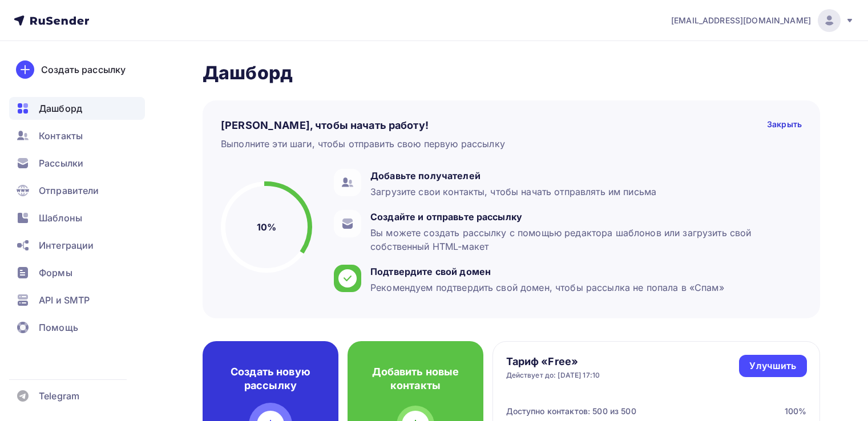 The height and width of the screenshot is (421, 868). What do you see at coordinates (77, 163) in the screenshot?
I see `a: Рассылки` at bounding box center [77, 163].